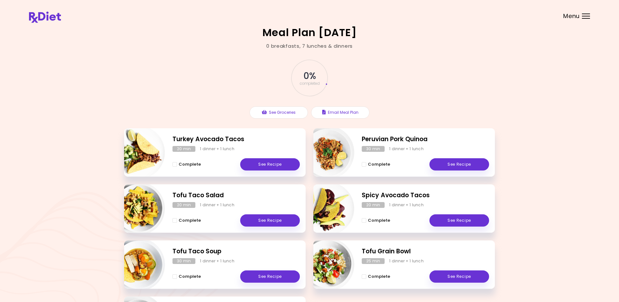 The height and width of the screenshot is (302, 619). Describe the element at coordinates (376, 164) in the screenshot. I see `button: Complete - Peruvian Pork Quinoa` at that location.